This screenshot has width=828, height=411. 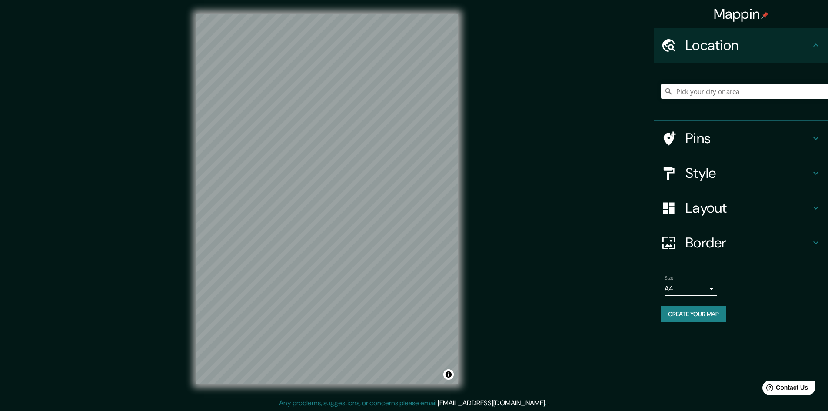 I want to click on img: pin-icon.png, so click(x=765, y=15).